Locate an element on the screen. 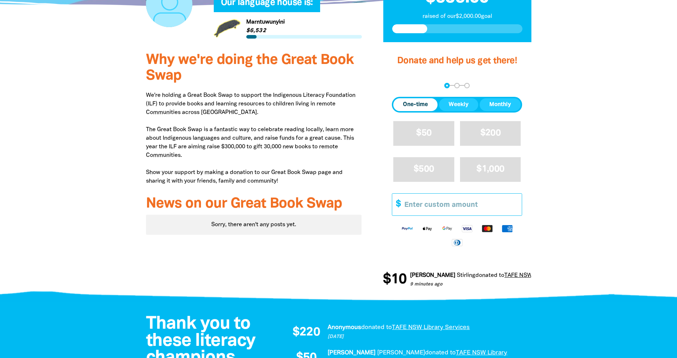 Image resolution: width=677 pixels, height=358 pixels. span: $10 is located at coordinates (395, 279).